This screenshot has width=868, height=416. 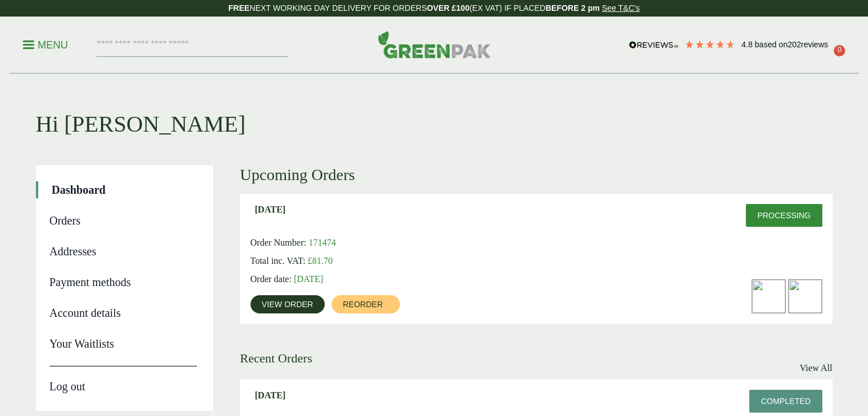 I want to click on a: Orders, so click(x=124, y=221).